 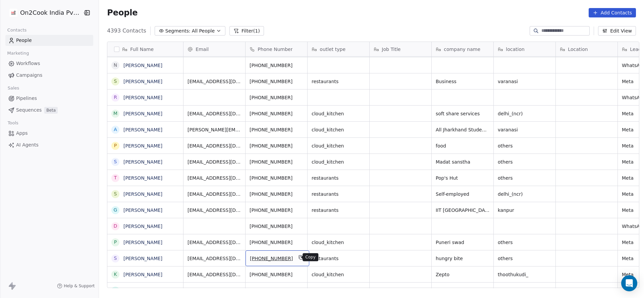 What do you see at coordinates (22, 133) in the screenshot?
I see `span: Apps` at bounding box center [22, 133].